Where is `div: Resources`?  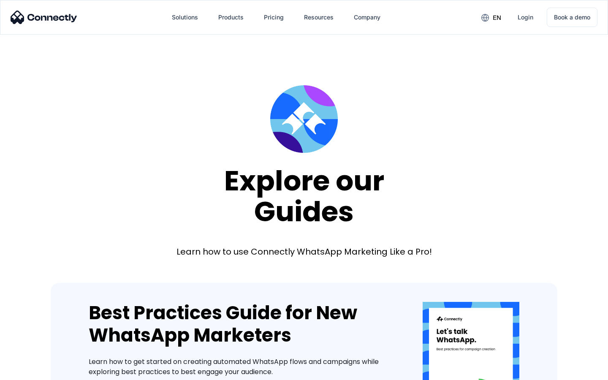 div: Resources is located at coordinates (319, 17).